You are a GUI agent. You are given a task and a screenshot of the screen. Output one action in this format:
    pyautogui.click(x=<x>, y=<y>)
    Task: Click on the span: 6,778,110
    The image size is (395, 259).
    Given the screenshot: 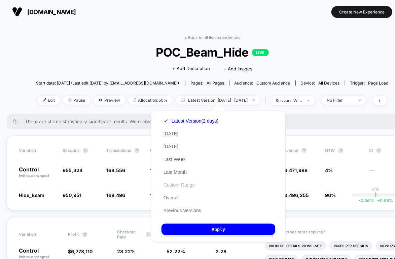 What is the action you would take?
    pyautogui.click(x=82, y=251)
    